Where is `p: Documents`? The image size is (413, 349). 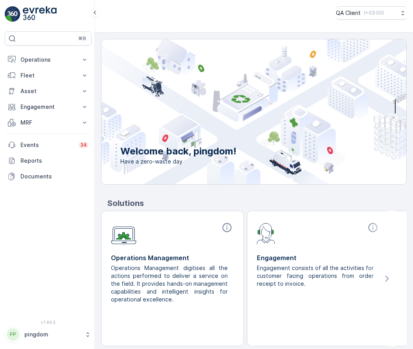
p: Documents is located at coordinates (54, 176).